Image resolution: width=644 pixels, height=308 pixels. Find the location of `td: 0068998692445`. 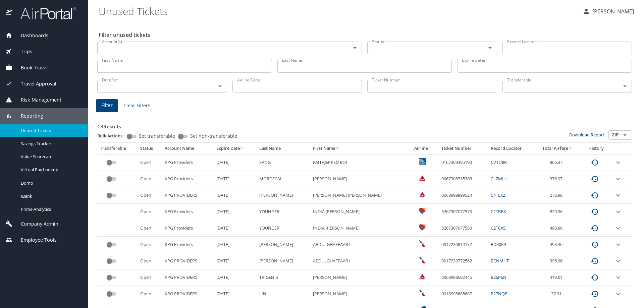

td: 0068998692445 is located at coordinates (464, 277).